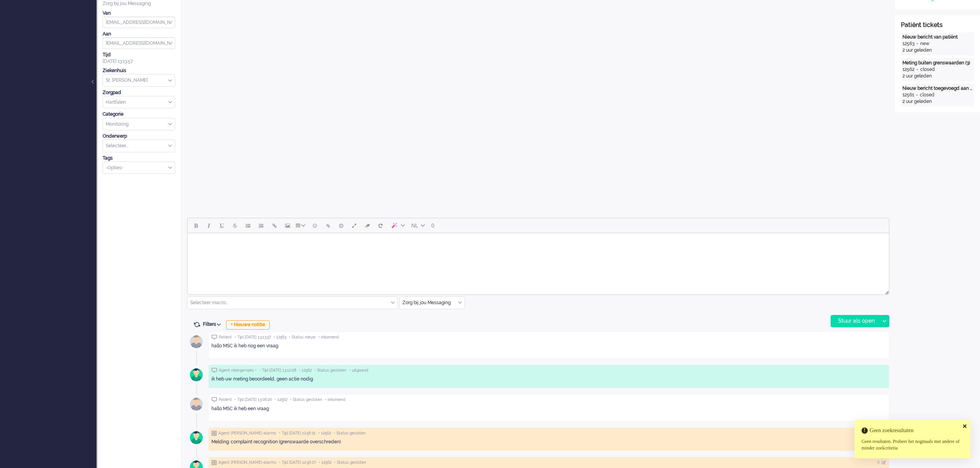  Describe the element at coordinates (315, 225) in the screenshot. I see `button: Emoticons` at that location.